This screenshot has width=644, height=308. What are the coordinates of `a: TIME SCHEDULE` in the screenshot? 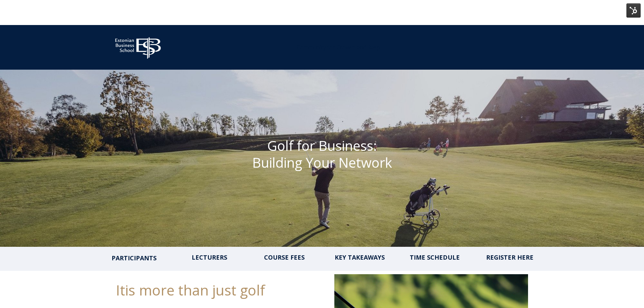 It's located at (434, 257).